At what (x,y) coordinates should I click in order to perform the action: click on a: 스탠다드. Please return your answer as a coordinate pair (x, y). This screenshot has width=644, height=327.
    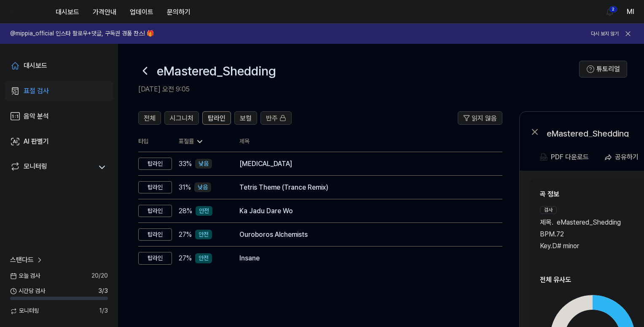
    Looking at the image, I should click on (27, 260).